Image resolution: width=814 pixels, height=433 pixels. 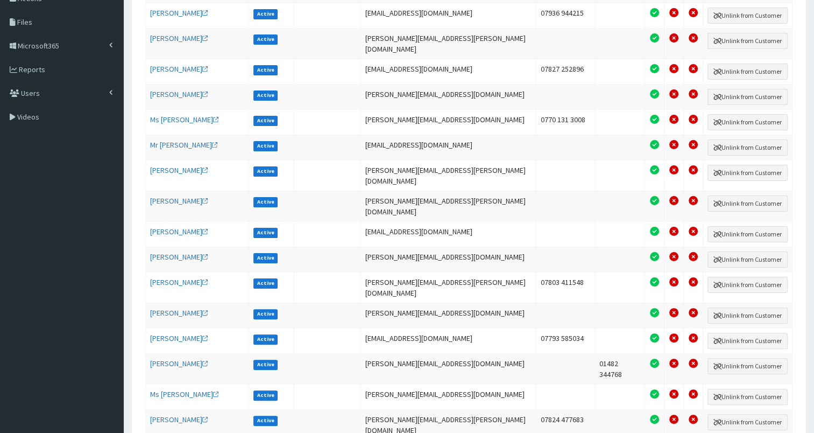 What do you see at coordinates (25, 22) in the screenshot?
I see `span: Files` at bounding box center [25, 22].